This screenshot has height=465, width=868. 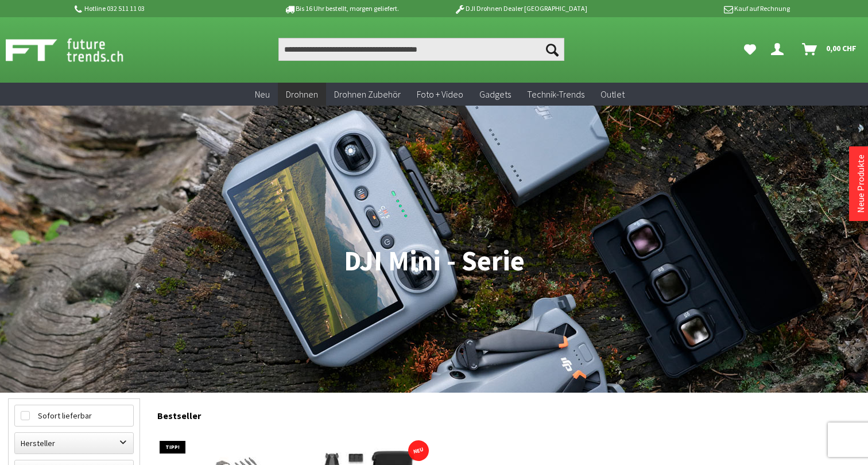 What do you see at coordinates (841, 48) in the screenshot?
I see `span: 0,00 CHF` at bounding box center [841, 48].